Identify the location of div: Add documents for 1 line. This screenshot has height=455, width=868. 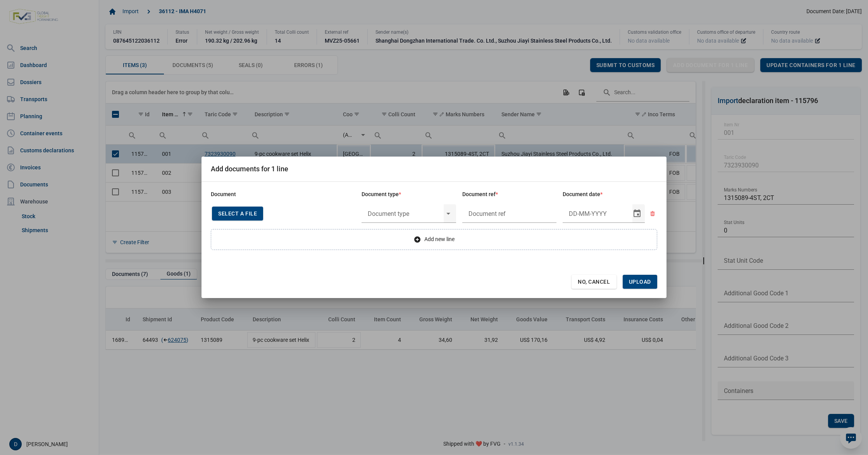
(250, 169).